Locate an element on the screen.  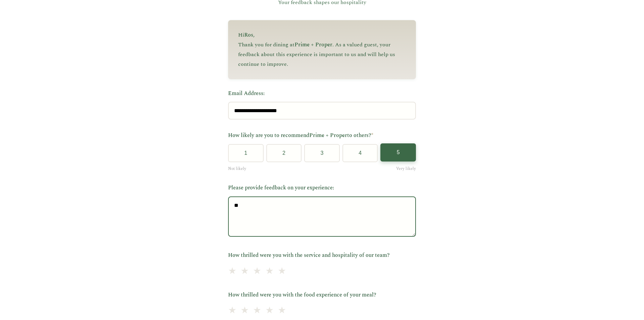
span: Ros is located at coordinates (249, 35).